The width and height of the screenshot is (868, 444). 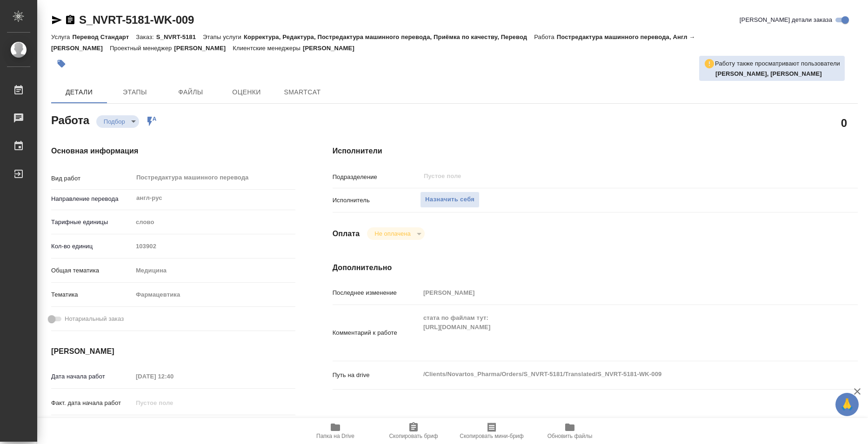 What do you see at coordinates (413, 436) in the screenshot?
I see `span: Скопировать бриф` at bounding box center [413, 436].